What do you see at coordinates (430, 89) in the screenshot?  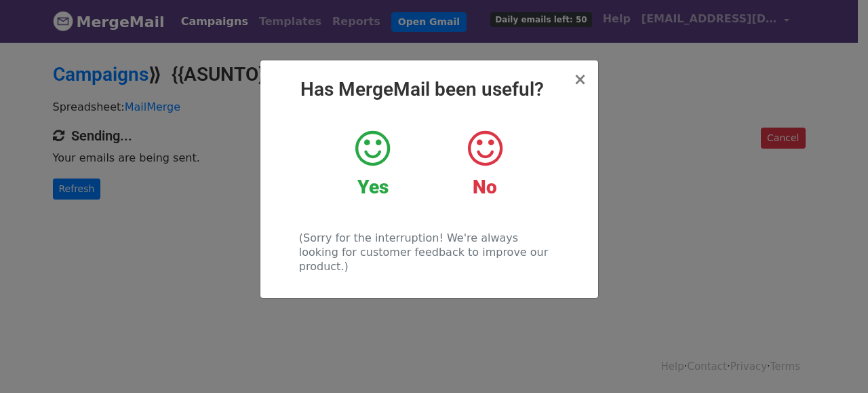 I see `h2: Has MergeMail been useful?` at bounding box center [430, 89].